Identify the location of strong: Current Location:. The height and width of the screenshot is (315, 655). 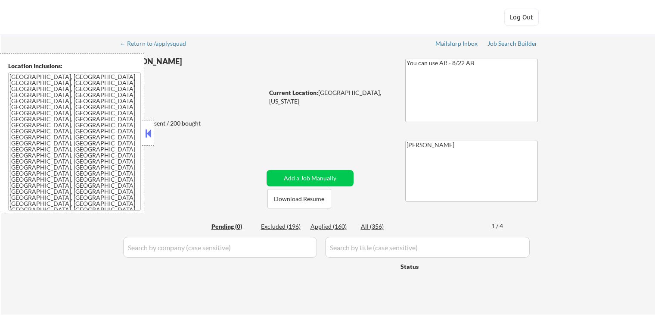
(294, 92).